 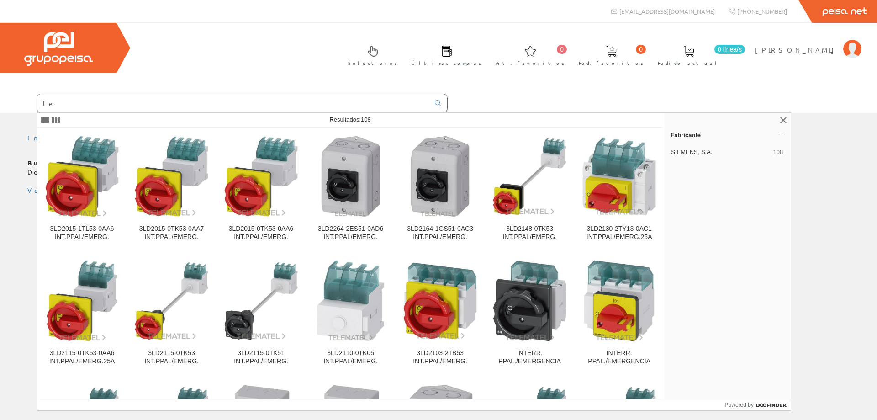 What do you see at coordinates (440, 190) in the screenshot?
I see `a: 3LD2164-1GS51-0AC3 INT.PPAL/EMERG. 3LD2164-1GS51-0AC3 INT.PPAL/EMERG.` at bounding box center [440, 190].